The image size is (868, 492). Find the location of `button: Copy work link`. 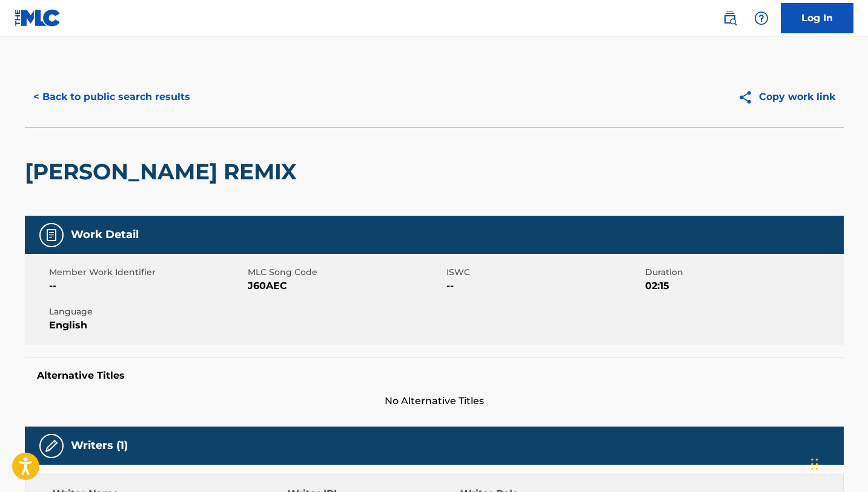

button: Copy work link is located at coordinates (786, 97).